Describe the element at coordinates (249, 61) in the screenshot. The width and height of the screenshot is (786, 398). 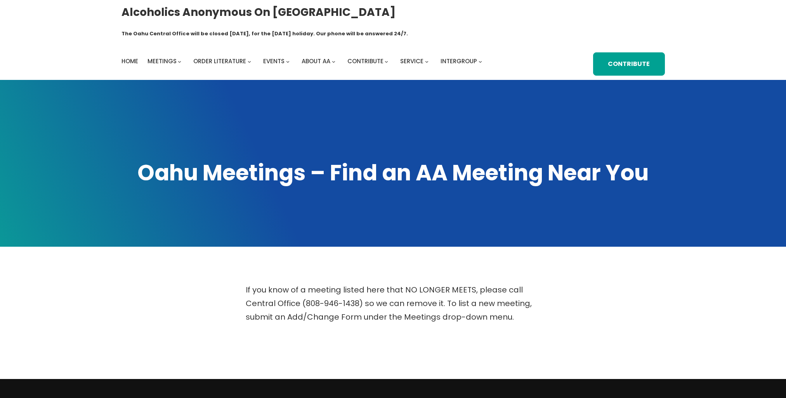
I see `button: Order Literature submenu` at that location.